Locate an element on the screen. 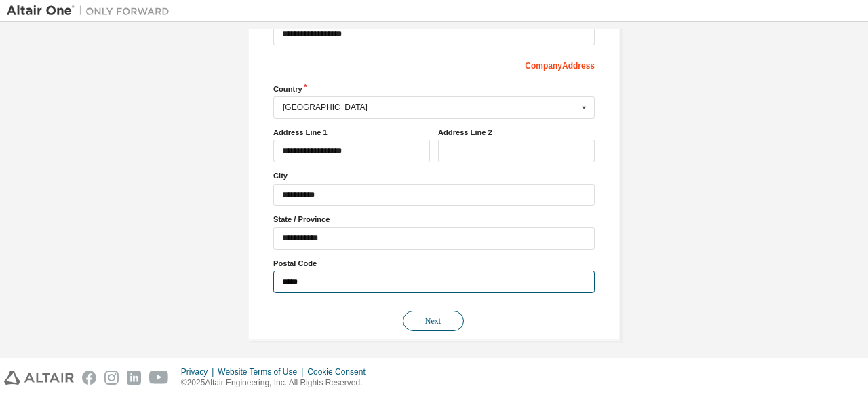 The width and height of the screenshot is (868, 397). div: Website Terms of Use is located at coordinates (263, 372).